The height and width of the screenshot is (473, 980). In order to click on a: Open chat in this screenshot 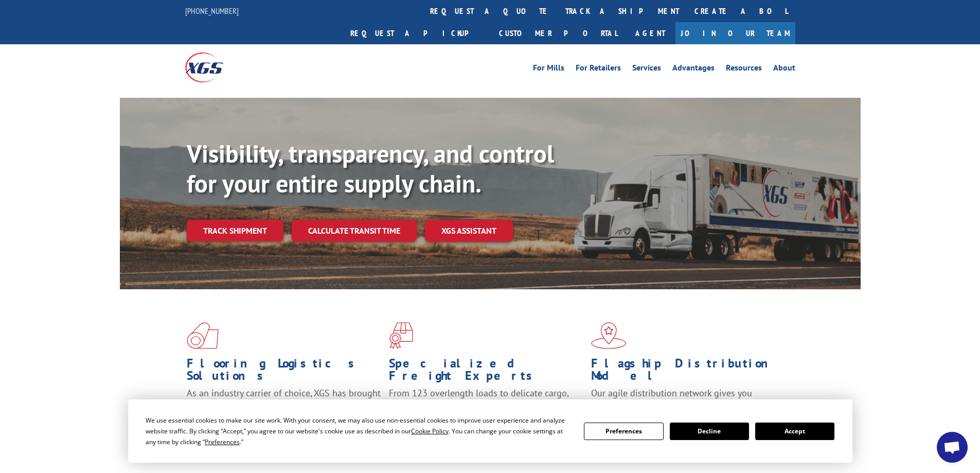, I will do `click(952, 447)`.